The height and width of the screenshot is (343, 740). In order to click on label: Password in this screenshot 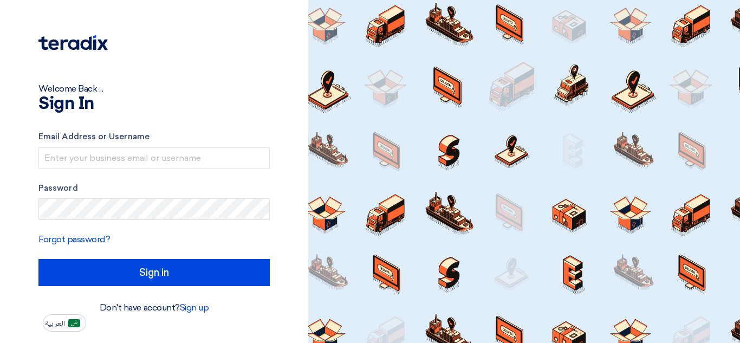, I will do `click(154, 188)`.